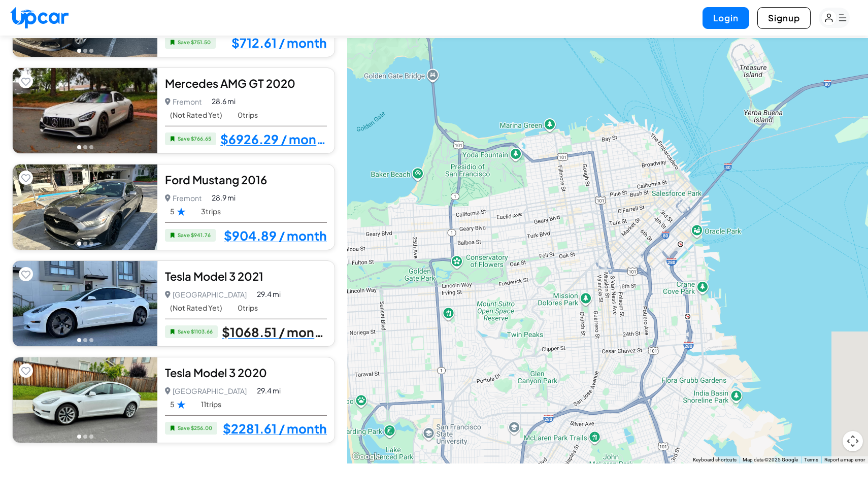 Image resolution: width=868 pixels, height=498 pixels. What do you see at coordinates (274, 332) in the screenshot?
I see `a: $1068.51 / month` at bounding box center [274, 332].